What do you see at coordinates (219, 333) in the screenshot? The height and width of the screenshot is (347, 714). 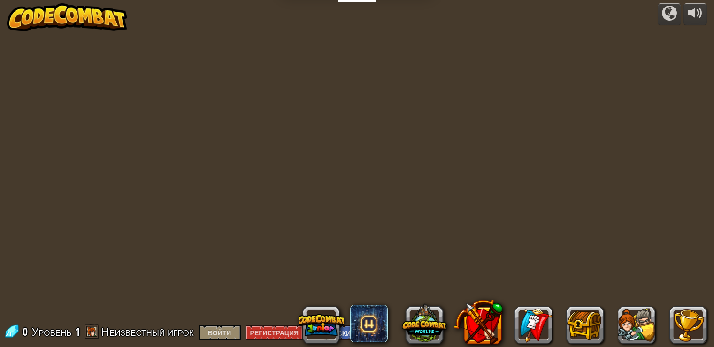 I see `ya-tr-span: Войти` at bounding box center [219, 333].